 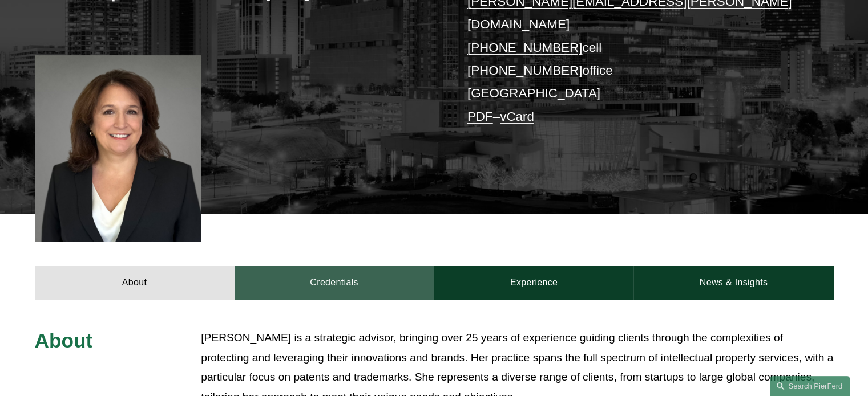 I want to click on span: About, so click(x=64, y=341).